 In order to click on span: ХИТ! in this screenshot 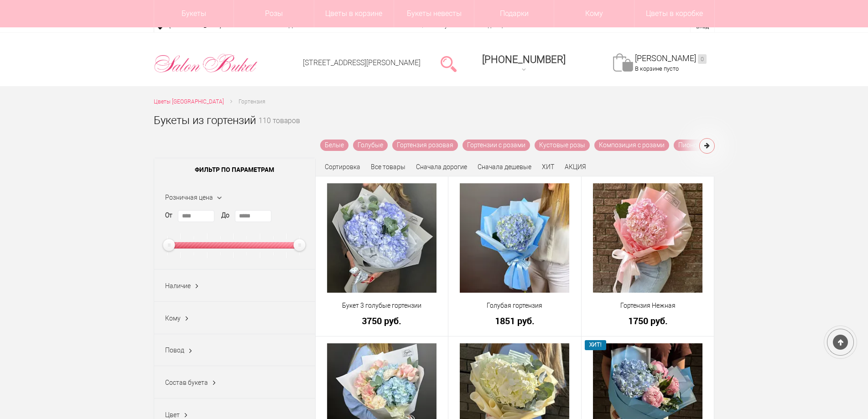, I will do `click(595, 345)`.